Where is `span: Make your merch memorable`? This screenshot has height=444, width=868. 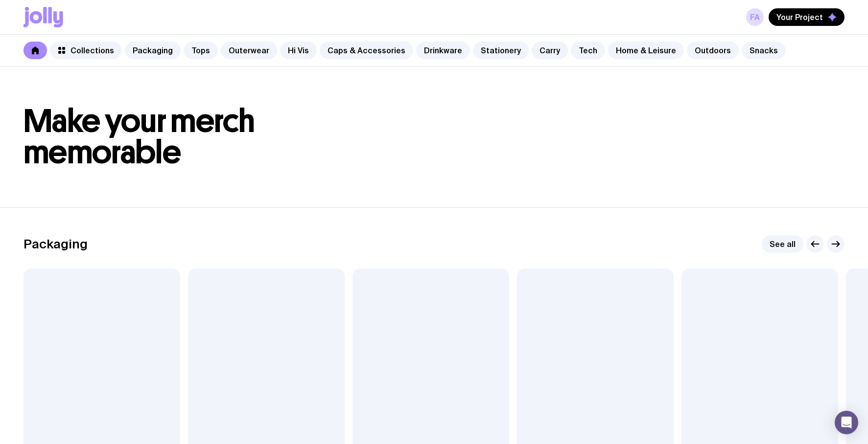 span: Make your merch memorable is located at coordinates (139, 136).